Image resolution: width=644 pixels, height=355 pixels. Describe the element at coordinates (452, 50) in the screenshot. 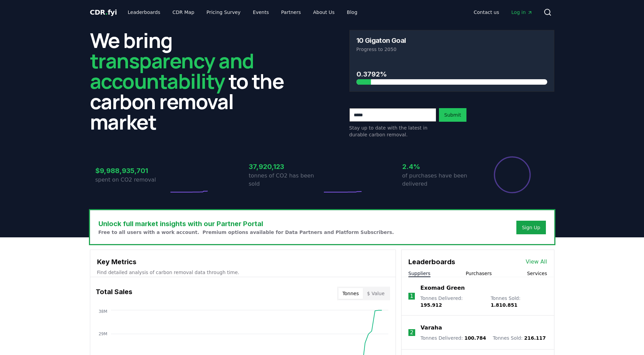

I see `p: Progress to 2050` at that location.